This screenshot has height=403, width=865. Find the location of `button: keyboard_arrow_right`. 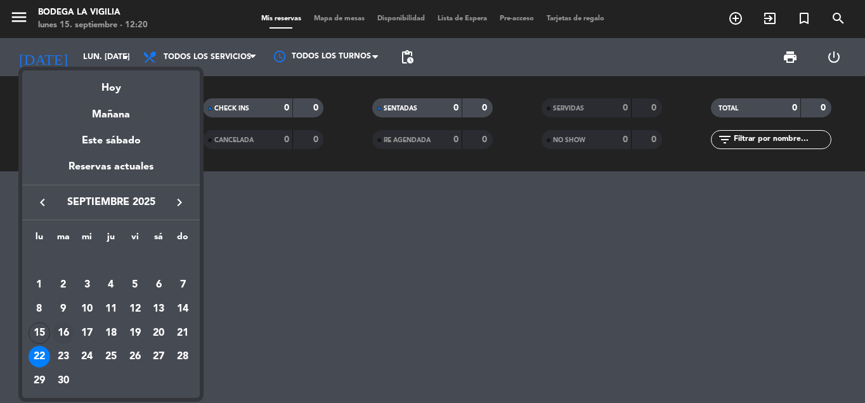

button: keyboard_arrow_right is located at coordinates (179, 202).